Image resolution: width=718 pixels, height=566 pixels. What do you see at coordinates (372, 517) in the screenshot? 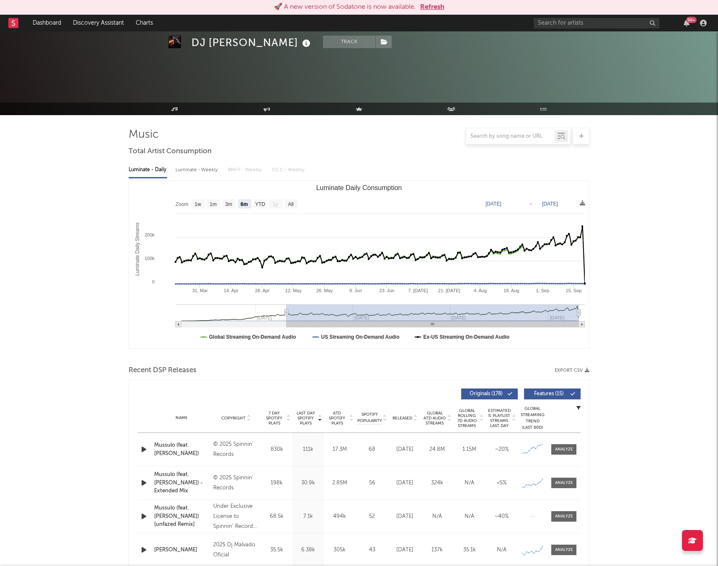
I see `div: 52` at bounding box center [372, 517].